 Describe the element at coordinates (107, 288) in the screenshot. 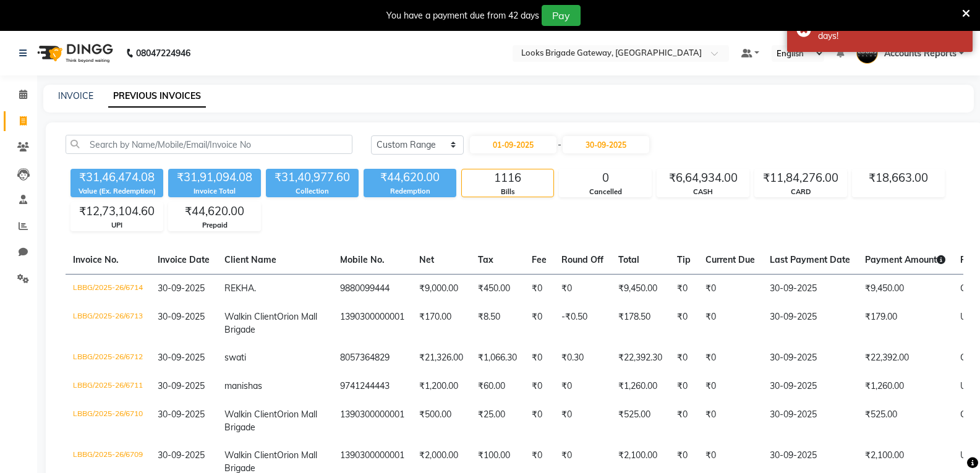

I see `td: LBBG/2025-26/6714` at that location.